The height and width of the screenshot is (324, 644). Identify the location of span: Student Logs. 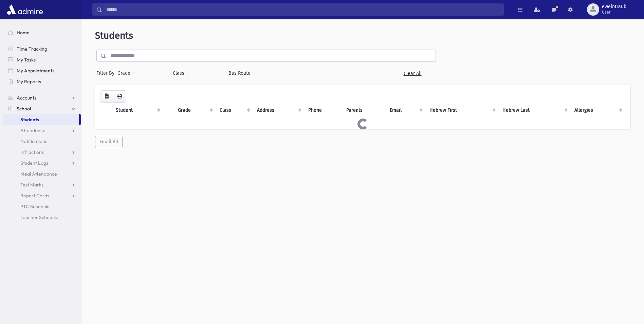
(34, 163).